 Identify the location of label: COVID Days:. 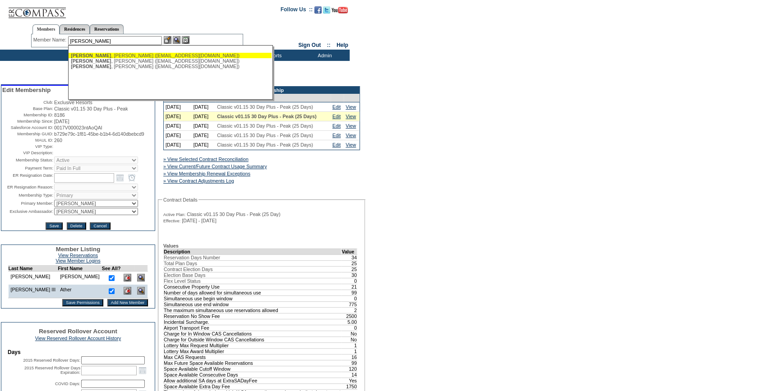
(68, 384).